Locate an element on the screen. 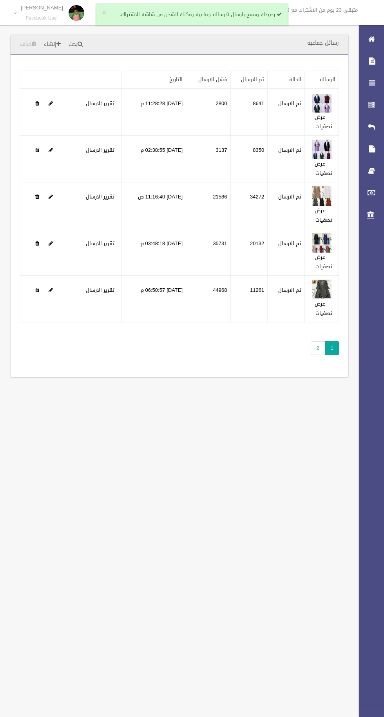  td: 8350 is located at coordinates (249, 159).